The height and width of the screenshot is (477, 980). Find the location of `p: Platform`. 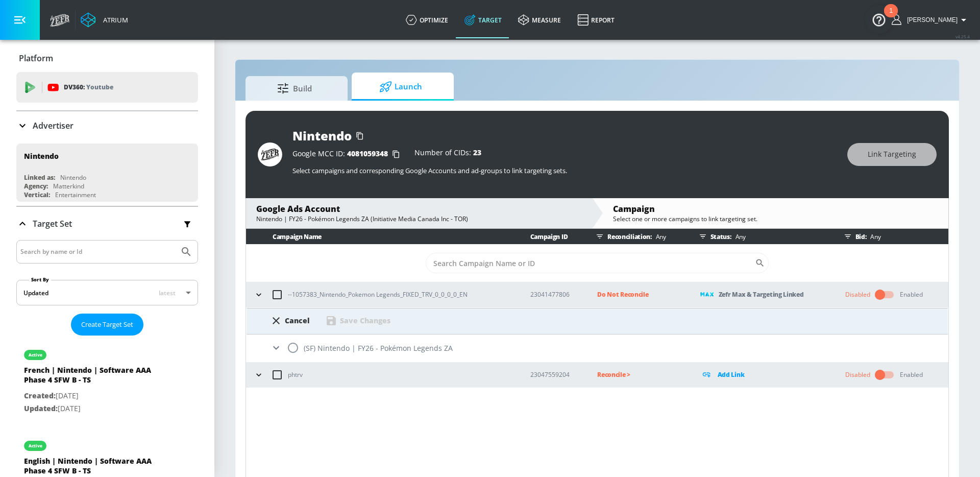

p: Platform is located at coordinates (36, 58).